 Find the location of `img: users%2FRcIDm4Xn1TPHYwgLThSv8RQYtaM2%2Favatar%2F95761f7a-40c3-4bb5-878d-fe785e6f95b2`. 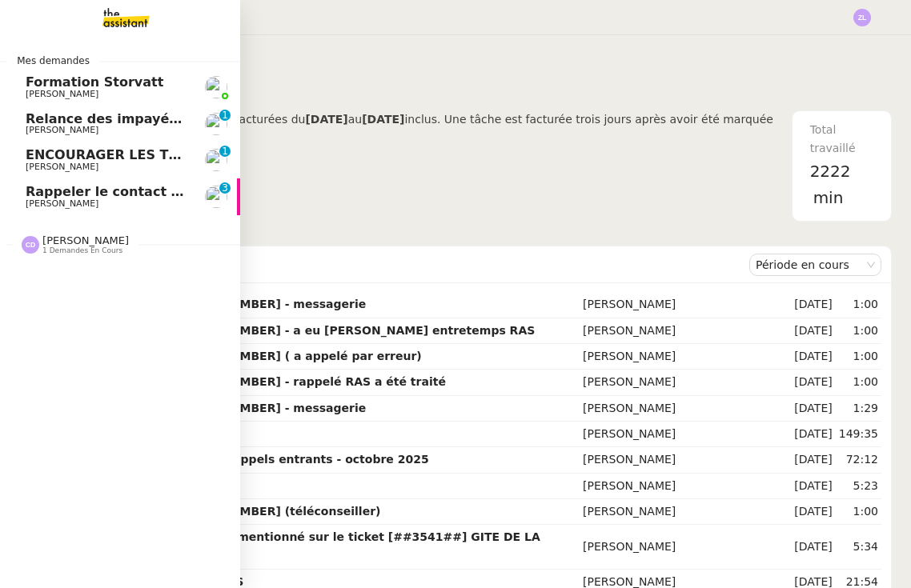

img: users%2FRcIDm4Xn1TPHYwgLThSv8RQYtaM2%2Favatar%2F95761f7a-40c3-4bb5-878d-fe785e6f95b2 is located at coordinates (216, 197).